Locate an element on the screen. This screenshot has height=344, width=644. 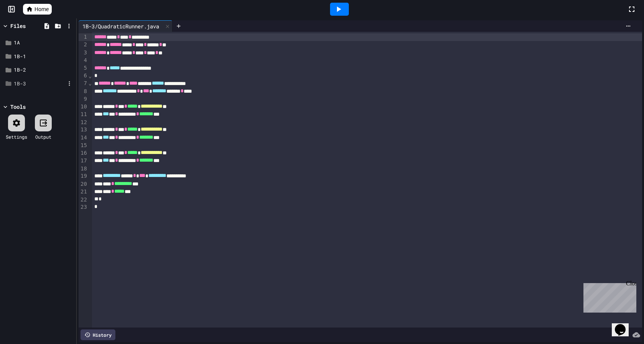
div: 16 is located at coordinates (83, 153).